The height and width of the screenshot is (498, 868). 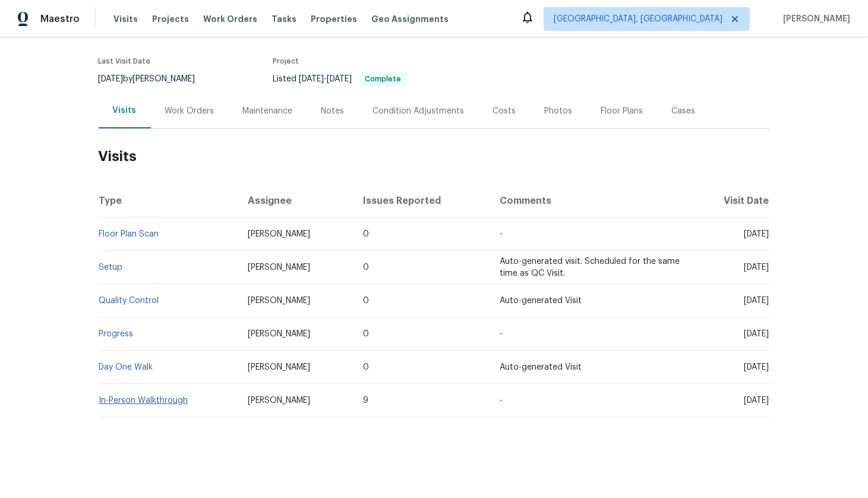 I want to click on span: Listed, so click(x=341, y=79).